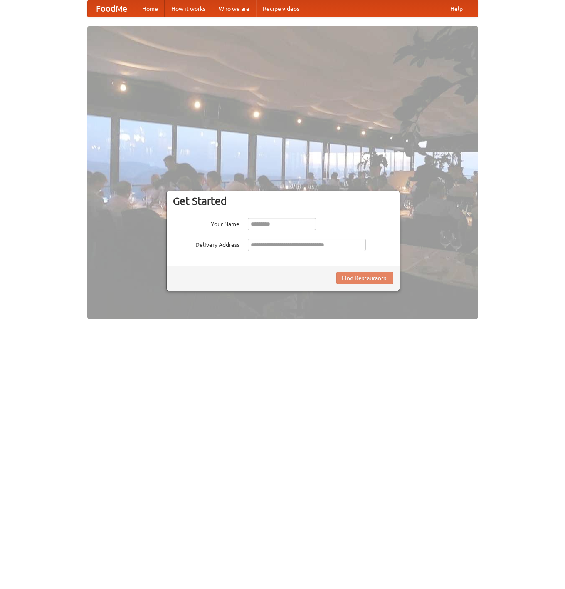  What do you see at coordinates (150, 9) in the screenshot?
I see `a: Home` at bounding box center [150, 9].